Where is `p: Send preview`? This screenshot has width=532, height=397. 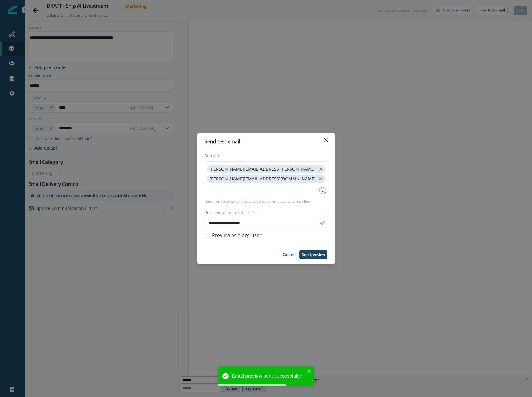 p: Send preview is located at coordinates (313, 255).